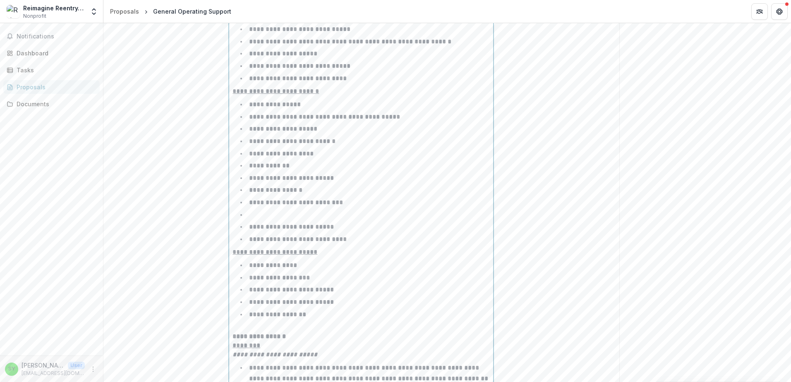 The width and height of the screenshot is (791, 382). What do you see at coordinates (51, 36) in the screenshot?
I see `button: Notifications` at bounding box center [51, 36].